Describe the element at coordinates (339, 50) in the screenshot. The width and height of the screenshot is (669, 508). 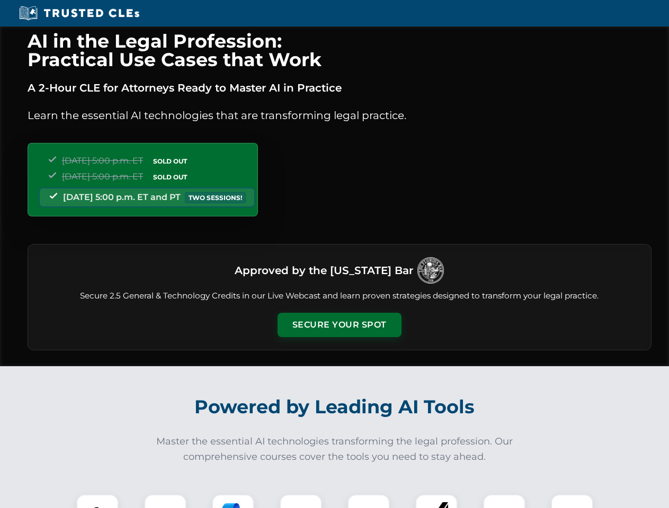
I see `h1: AI in the Legal Profession: Practical Use Cases that Work` at that location.